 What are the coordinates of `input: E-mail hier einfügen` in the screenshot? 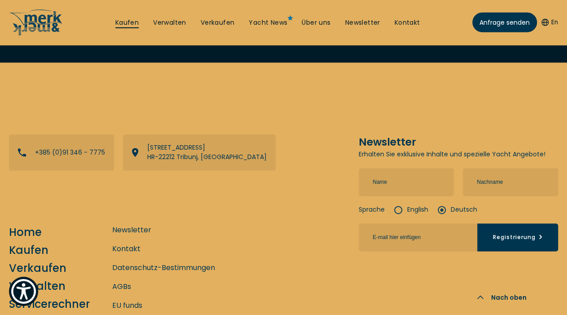 It's located at (418, 237).